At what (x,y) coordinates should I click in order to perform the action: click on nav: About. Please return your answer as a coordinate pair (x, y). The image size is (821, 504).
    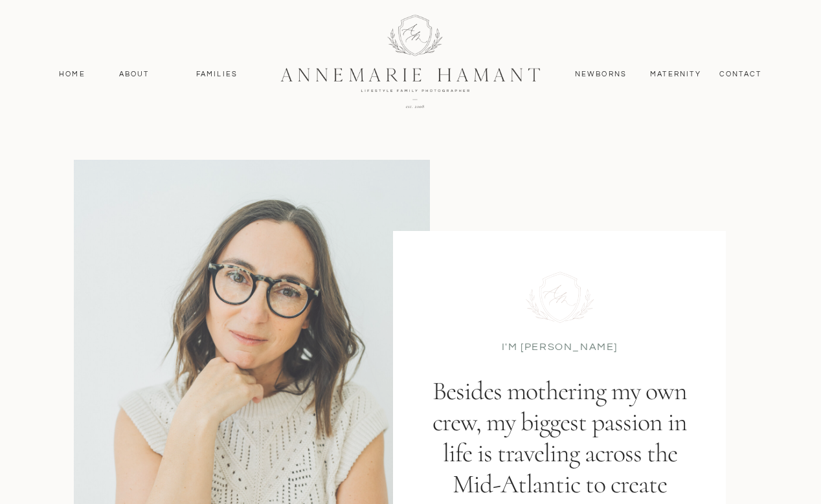
    Looking at the image, I should click on (134, 75).